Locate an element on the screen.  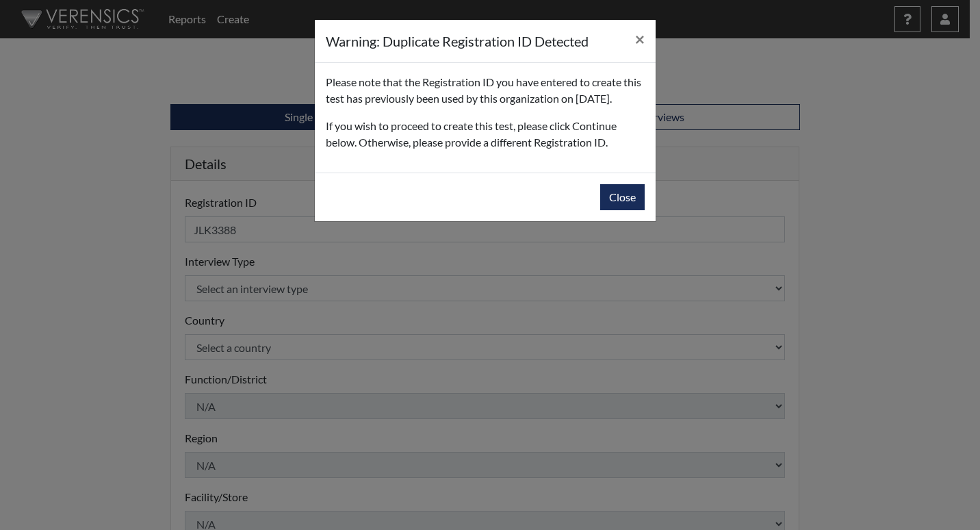
p: If you wish to proceed to create this test, please click Continue below. Otherwise, please provid... is located at coordinates (485, 135).